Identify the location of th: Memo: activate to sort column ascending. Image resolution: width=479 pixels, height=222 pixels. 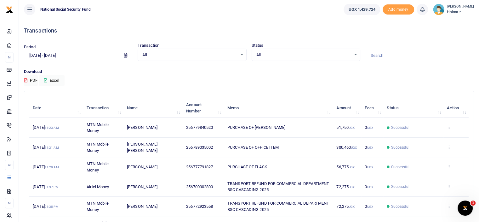
(279, 108).